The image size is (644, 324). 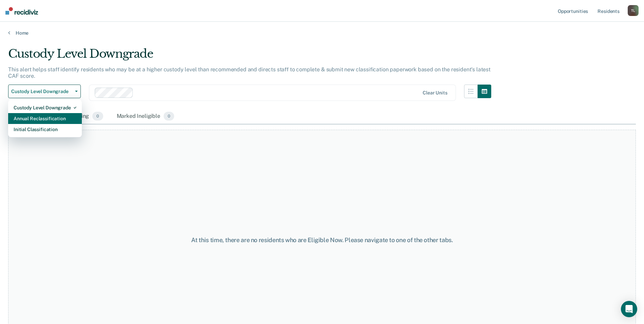 What do you see at coordinates (322, 240) in the screenshot?
I see `div: At this time, there are no residents who are Eligible Now. Please navigate to one of the other tabs.` at bounding box center [322, 240].